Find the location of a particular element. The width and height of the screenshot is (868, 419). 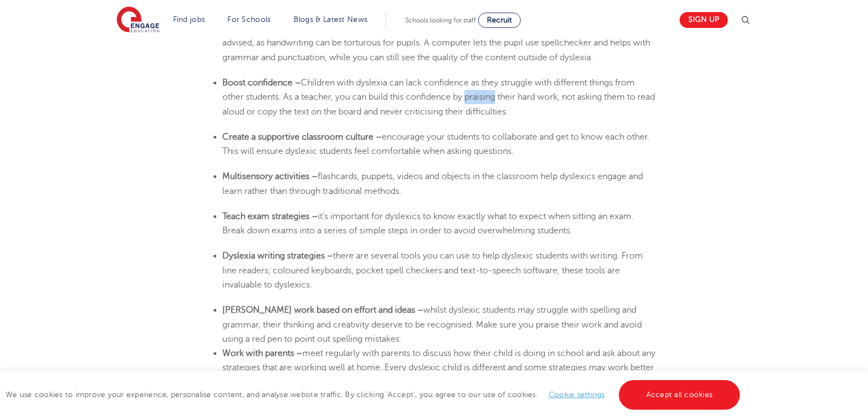

span: Schools looking for staff is located at coordinates (441, 20).